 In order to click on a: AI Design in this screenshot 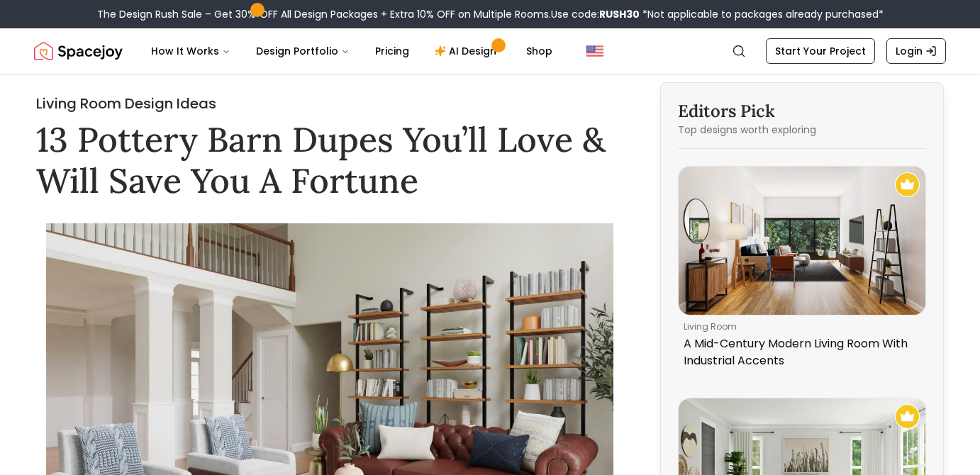, I will do `click(468, 51)`.